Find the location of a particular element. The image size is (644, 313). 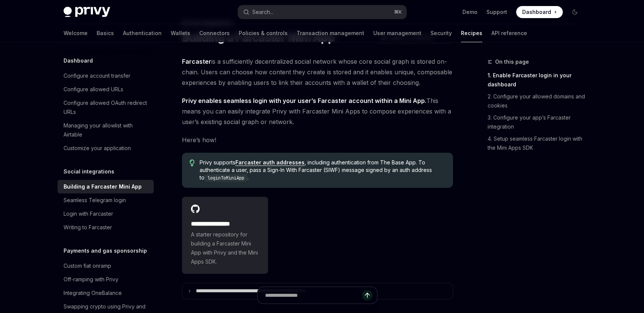

a: Configure allowed OAuth redirect URLs is located at coordinates (106, 107).